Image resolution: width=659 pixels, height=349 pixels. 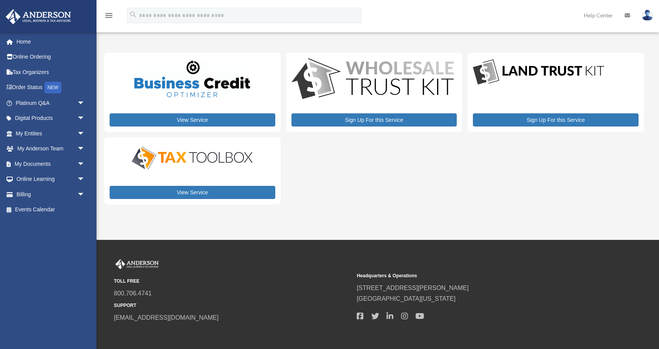 What do you see at coordinates (51, 210) in the screenshot?
I see `a: Events Calendar` at bounding box center [51, 210].